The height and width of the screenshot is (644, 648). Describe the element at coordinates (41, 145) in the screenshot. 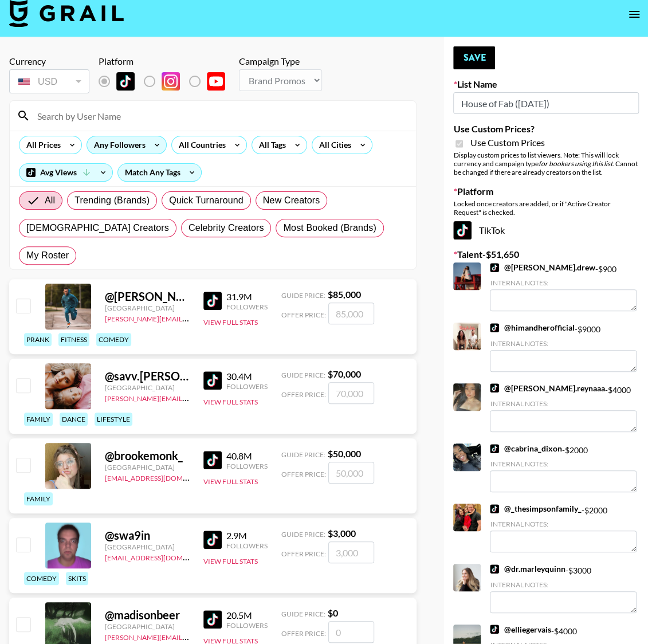

I see `div: All Prices` at that location.